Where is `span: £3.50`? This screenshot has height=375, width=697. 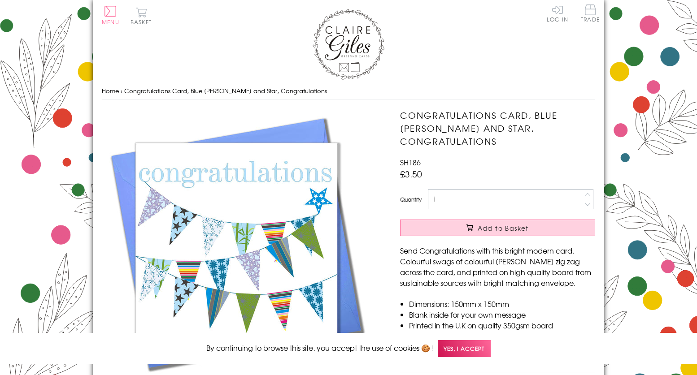
span: £3.50 is located at coordinates (411, 174).